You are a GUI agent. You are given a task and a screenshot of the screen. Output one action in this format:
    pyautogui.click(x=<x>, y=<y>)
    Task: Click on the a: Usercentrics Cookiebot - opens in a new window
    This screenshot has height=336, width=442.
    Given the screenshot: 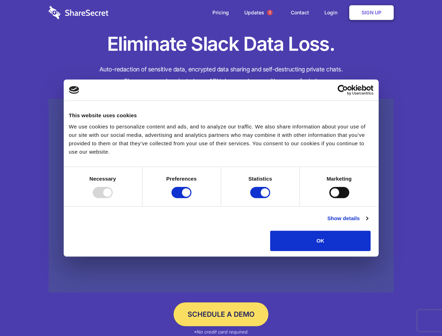 What is the action you would take?
    pyautogui.click(x=342, y=90)
    